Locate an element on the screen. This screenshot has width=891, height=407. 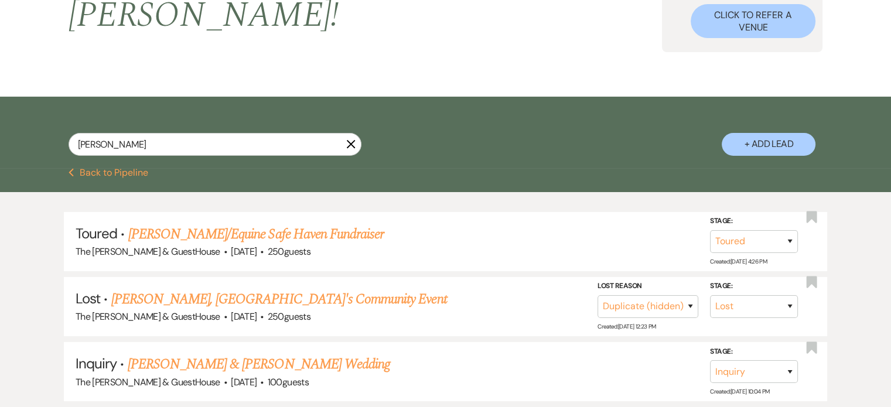
label: Lost Reason is located at coordinates (648, 286).